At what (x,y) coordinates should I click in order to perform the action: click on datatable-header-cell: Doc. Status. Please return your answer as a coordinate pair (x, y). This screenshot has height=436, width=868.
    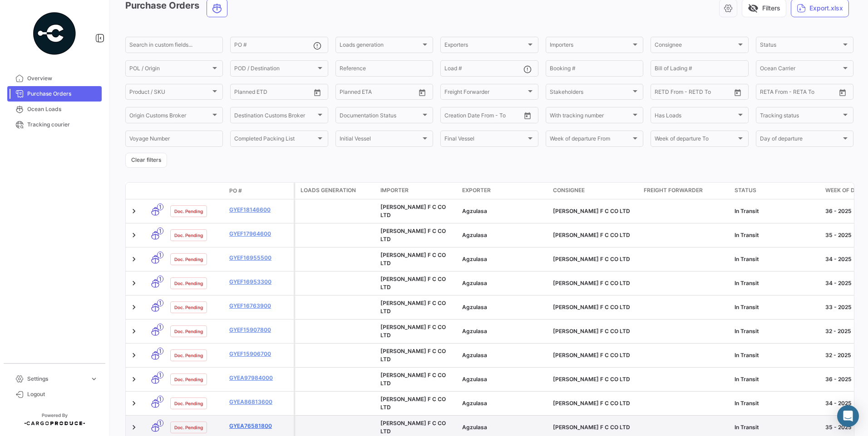
    Looking at the image, I should click on (196, 191).